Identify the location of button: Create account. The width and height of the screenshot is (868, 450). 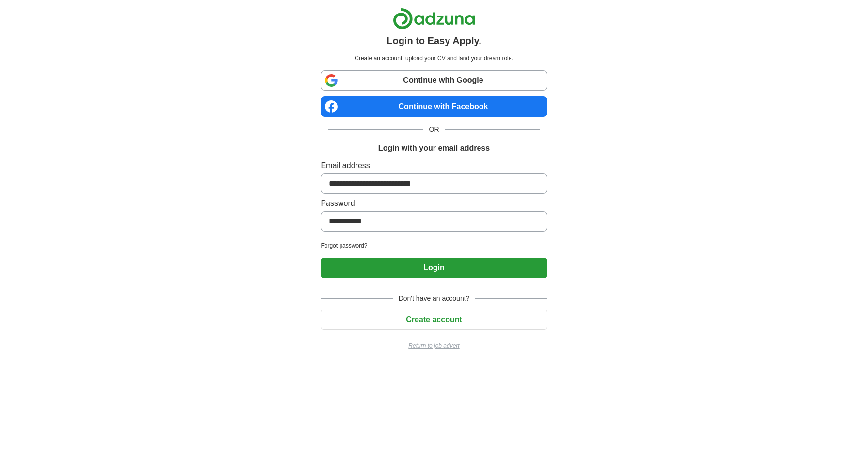
(433, 320).